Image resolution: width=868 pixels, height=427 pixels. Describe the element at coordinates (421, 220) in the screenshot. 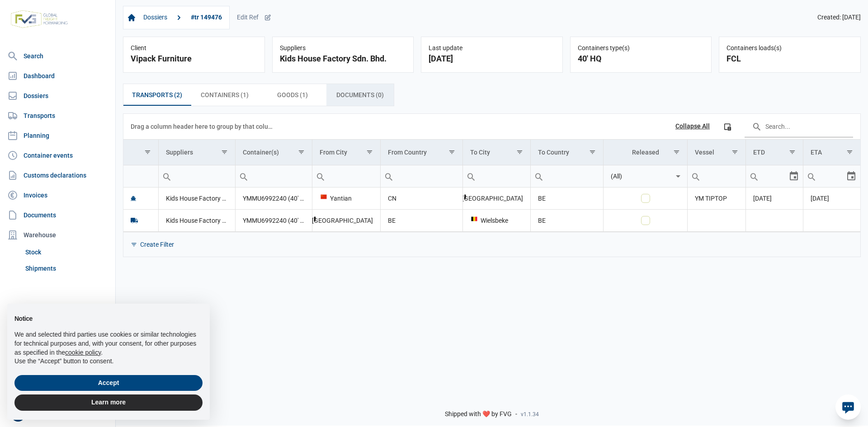

I see `td: BE` at that location.